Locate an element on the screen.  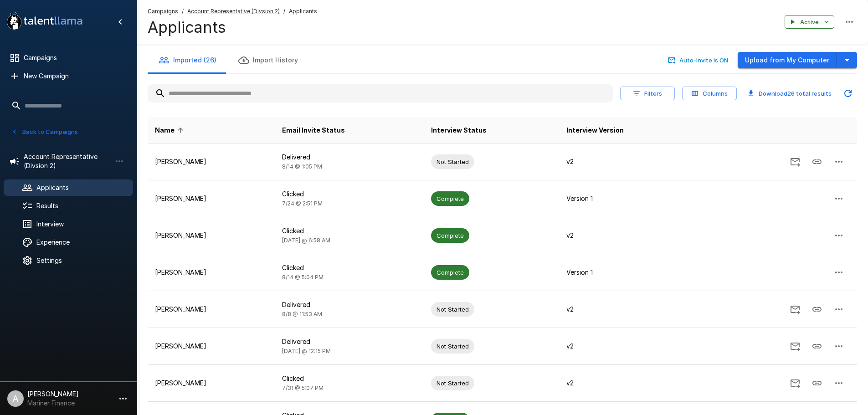
u: Campaigns is located at coordinates (163, 11).